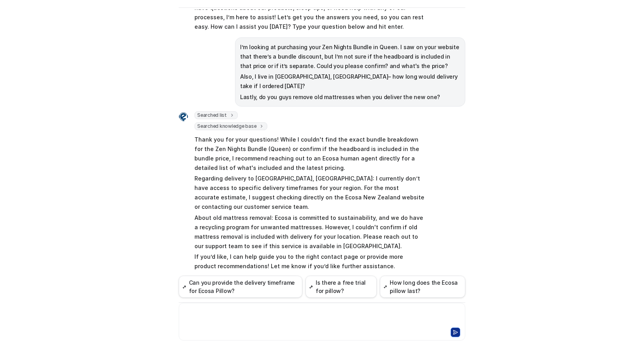  I want to click on span: Searched knowledge base, so click(231, 126).